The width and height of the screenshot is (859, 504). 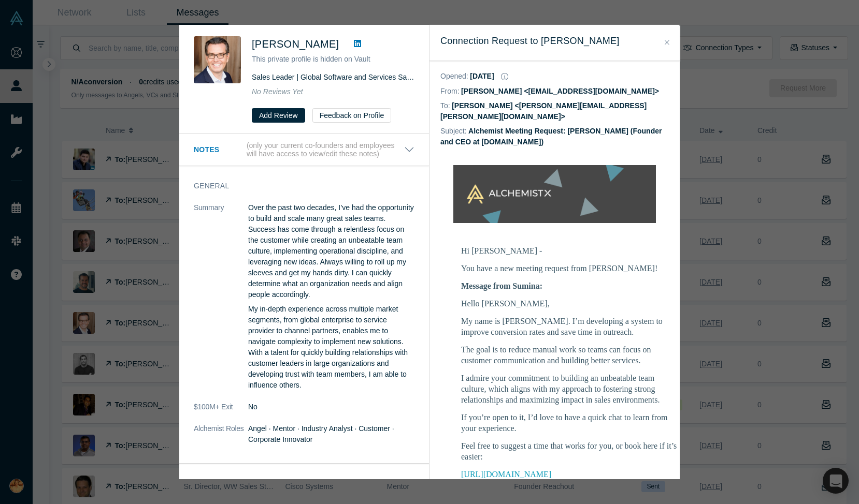 I want to click on p: If you’re open to it, I’d love to have a quick chat to learn from your experience., so click(x=570, y=423).